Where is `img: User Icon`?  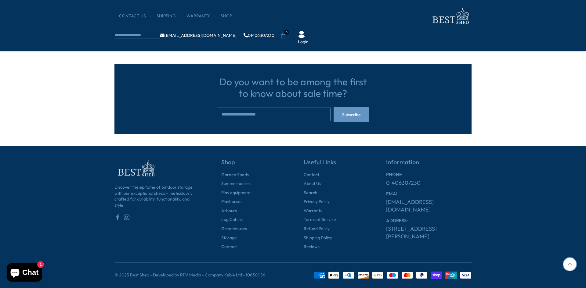 img: User Icon is located at coordinates (302, 34).